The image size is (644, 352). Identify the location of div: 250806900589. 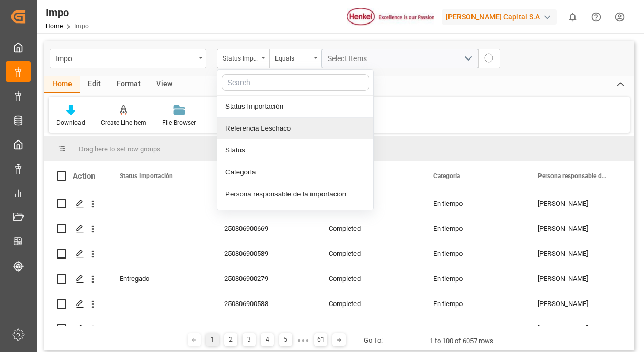
(264, 253).